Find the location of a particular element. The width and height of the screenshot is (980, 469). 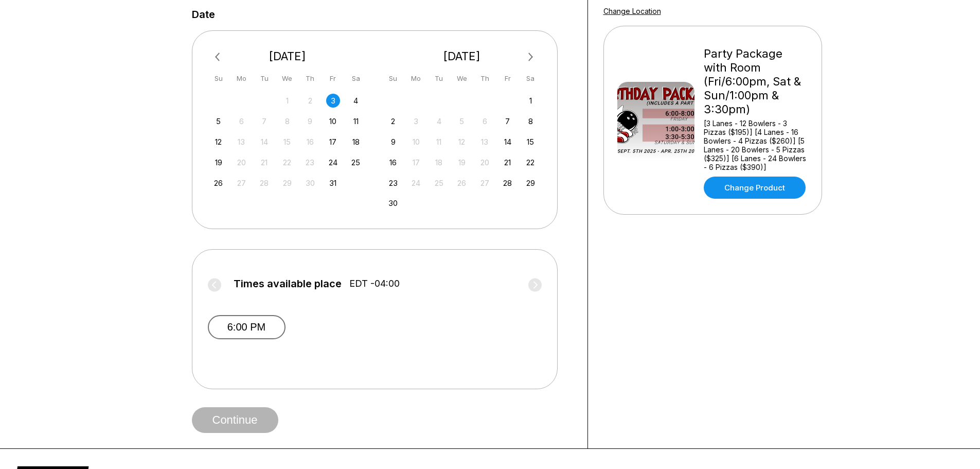

div: Not available Thursday, November 27th, 2025 is located at coordinates (485, 183).